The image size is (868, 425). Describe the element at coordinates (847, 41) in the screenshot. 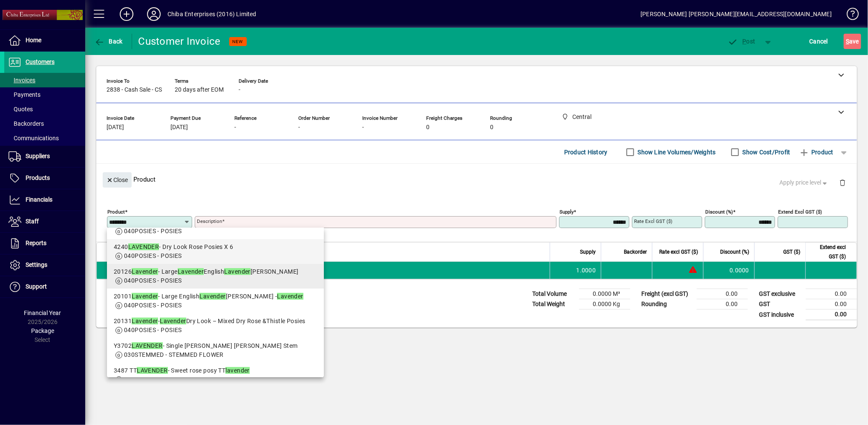

I see `span: S` at that location.